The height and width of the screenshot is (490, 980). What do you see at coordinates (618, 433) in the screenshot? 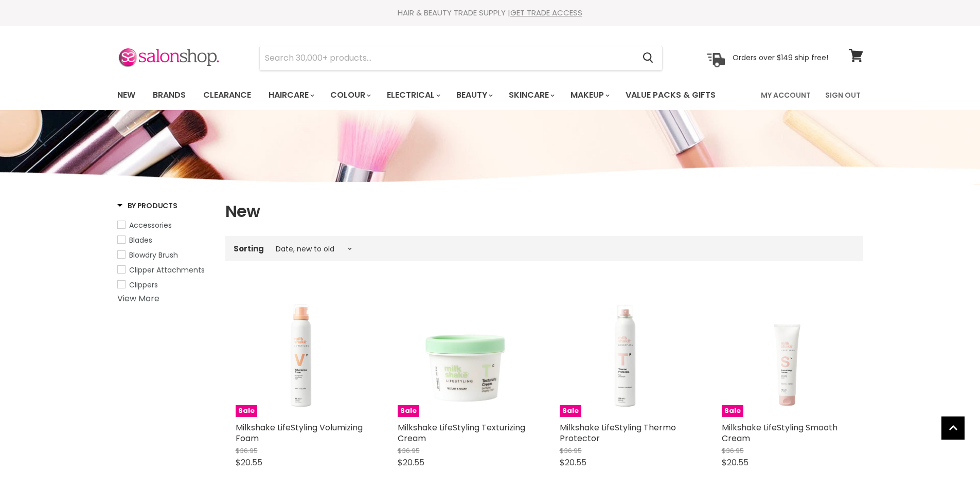
I see `a: Milkshake LifeStyling Thermo Protector` at bounding box center [618, 433].